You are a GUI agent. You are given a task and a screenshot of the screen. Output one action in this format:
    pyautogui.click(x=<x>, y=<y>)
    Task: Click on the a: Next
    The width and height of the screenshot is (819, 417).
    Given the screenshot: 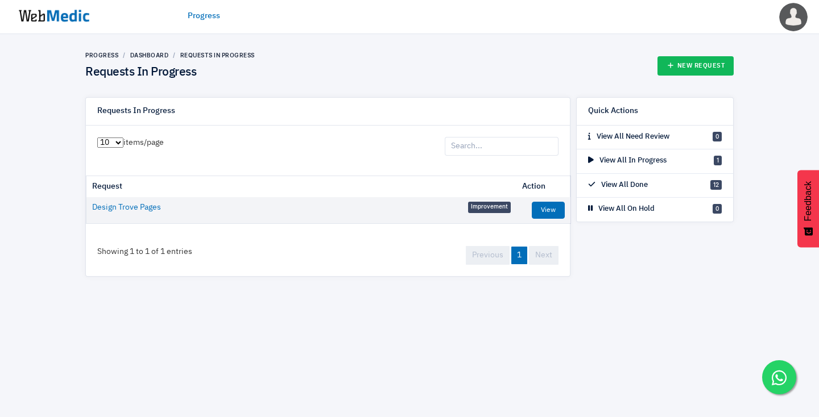 What is the action you would take?
    pyautogui.click(x=544, y=255)
    